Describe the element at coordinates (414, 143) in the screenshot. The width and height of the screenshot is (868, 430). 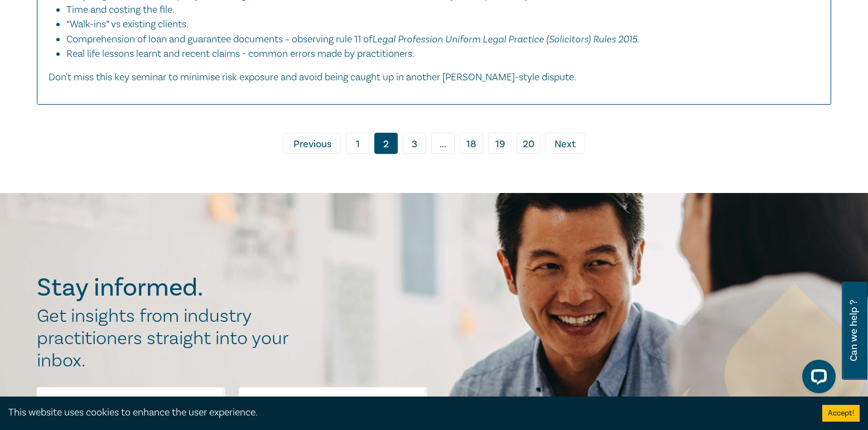
I see `a: 3` at that location.